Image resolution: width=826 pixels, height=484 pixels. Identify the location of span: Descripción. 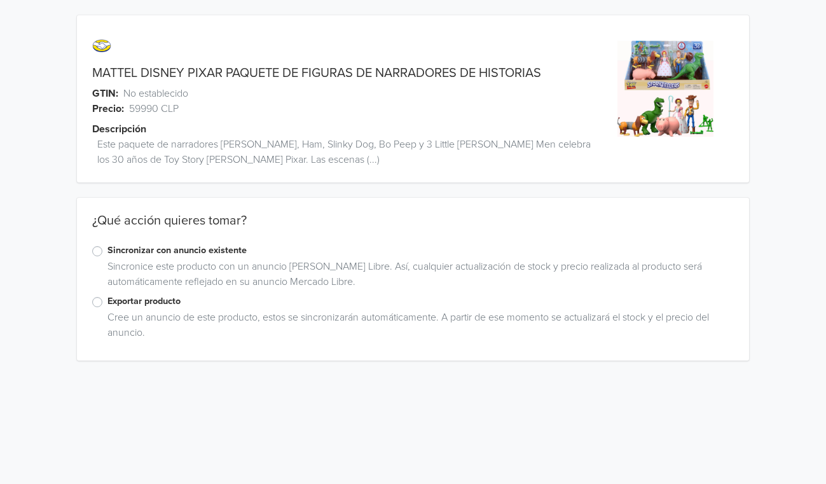
(119, 129).